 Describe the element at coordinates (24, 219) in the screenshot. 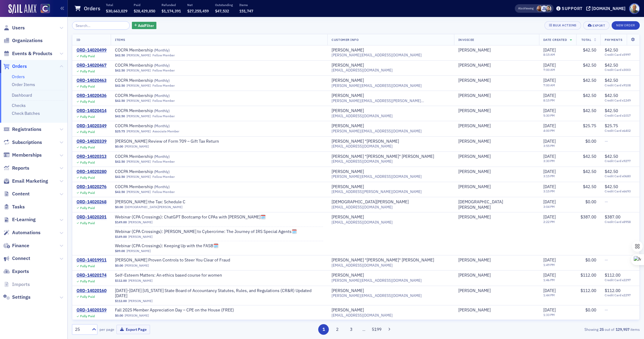

I see `span: E-Learning` at that location.